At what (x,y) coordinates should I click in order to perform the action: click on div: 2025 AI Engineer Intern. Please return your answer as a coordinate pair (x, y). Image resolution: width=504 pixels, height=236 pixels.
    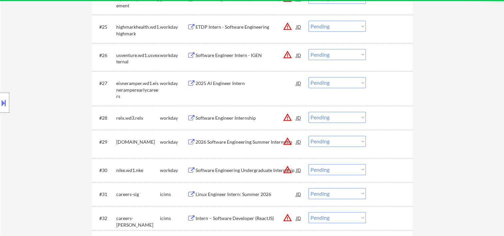
    Looking at the image, I should click on (246, 83).